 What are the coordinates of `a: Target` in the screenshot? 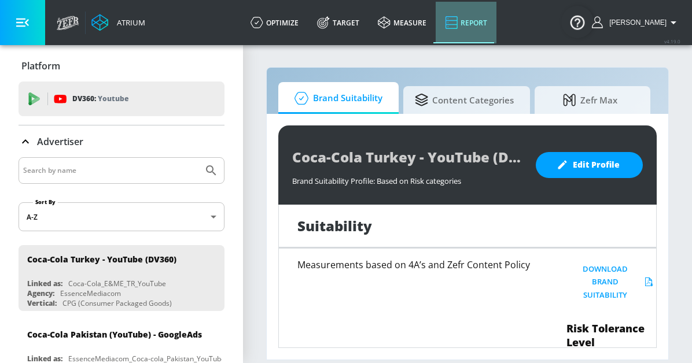 It's located at (338, 23).